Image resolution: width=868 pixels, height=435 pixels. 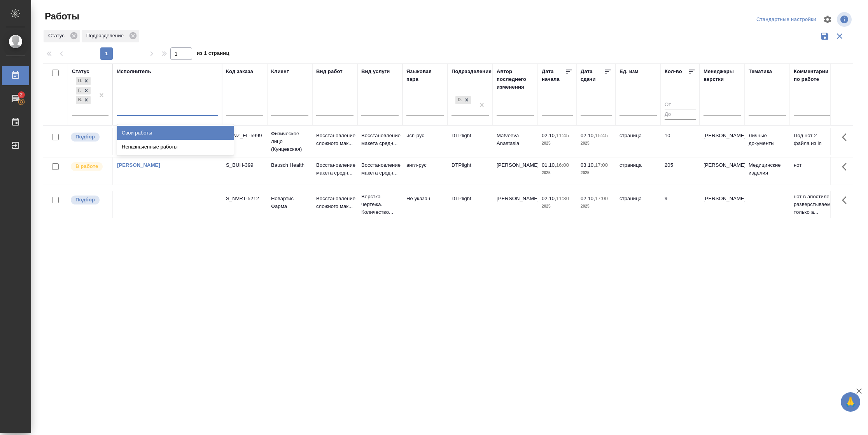 What do you see at coordinates (175, 133) in the screenshot?
I see `div: Свои работы` at bounding box center [175, 133].